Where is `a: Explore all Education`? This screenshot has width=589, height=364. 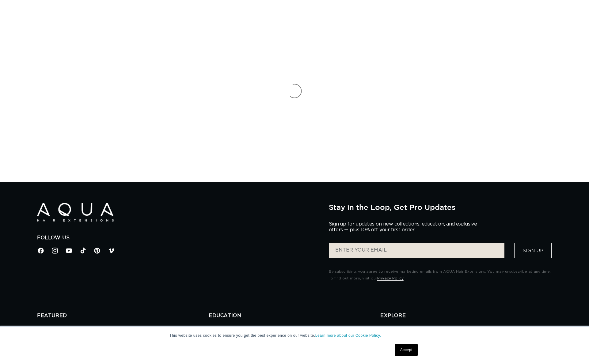
a: Explore all Education is located at coordinates (234, 329).